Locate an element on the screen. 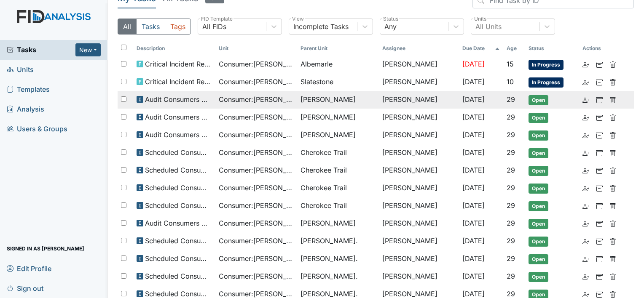  button: Tasks is located at coordinates (151, 27).